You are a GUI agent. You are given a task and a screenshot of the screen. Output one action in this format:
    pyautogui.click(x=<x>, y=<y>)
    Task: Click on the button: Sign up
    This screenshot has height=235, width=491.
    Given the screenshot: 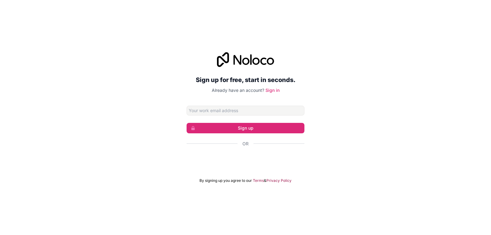 What is the action you would take?
    pyautogui.click(x=246, y=128)
    